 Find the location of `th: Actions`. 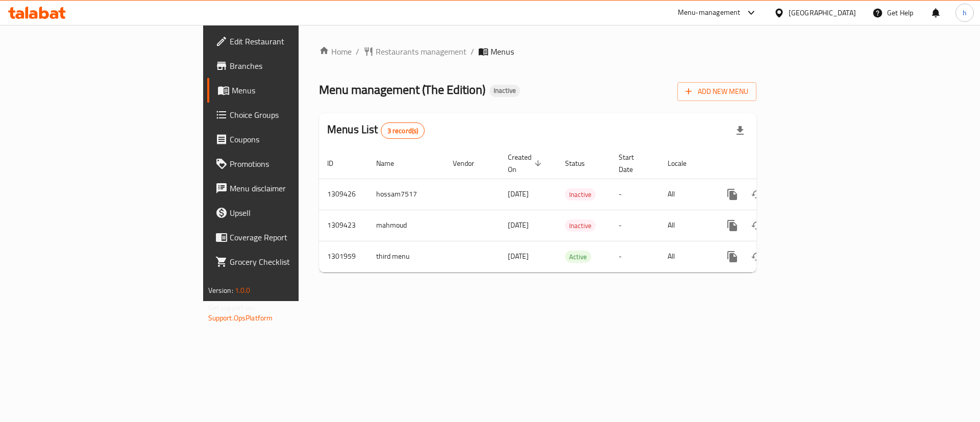

th: Actions is located at coordinates (769, 163).